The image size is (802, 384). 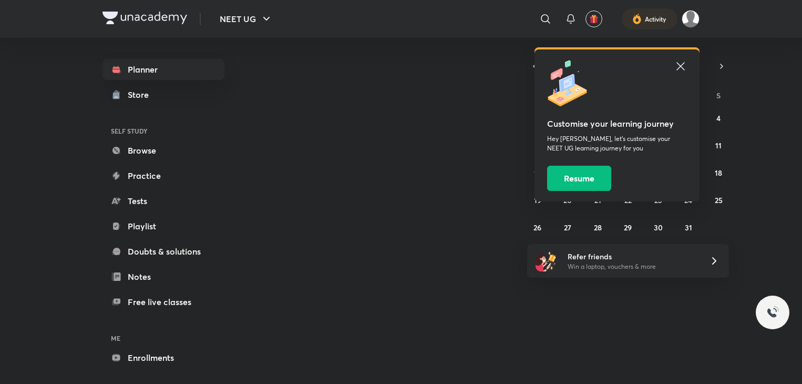 I want to click on button: October 11, 2025, so click(x=719, y=145).